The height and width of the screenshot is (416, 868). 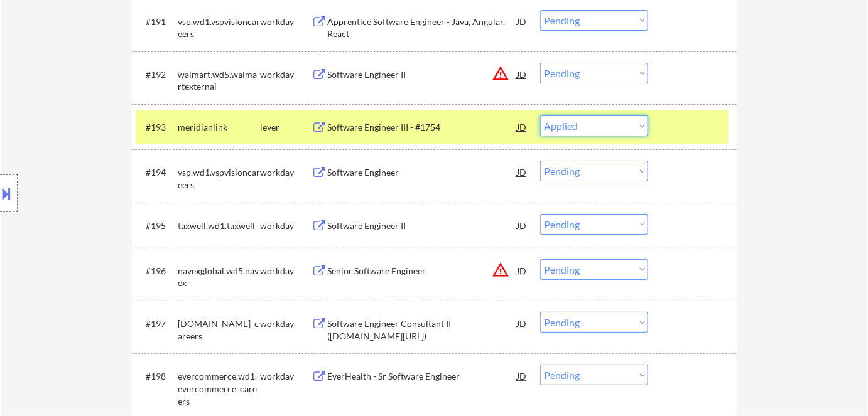 What do you see at coordinates (157, 324) in the screenshot?
I see `div: #197` at bounding box center [157, 324].